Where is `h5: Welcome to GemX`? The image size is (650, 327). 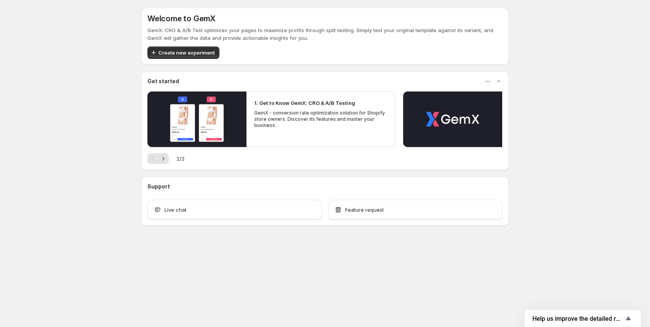
h5: Welcome to GemX is located at coordinates (182, 19).